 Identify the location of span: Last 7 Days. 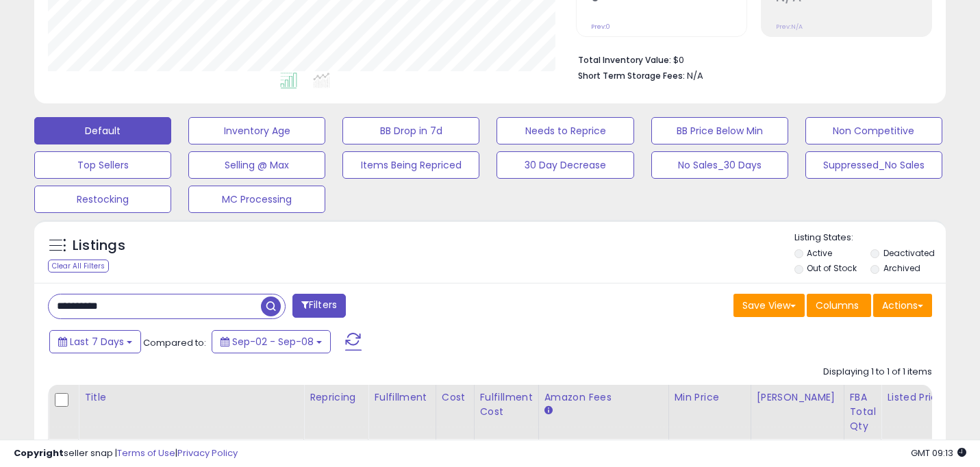
(97, 341).